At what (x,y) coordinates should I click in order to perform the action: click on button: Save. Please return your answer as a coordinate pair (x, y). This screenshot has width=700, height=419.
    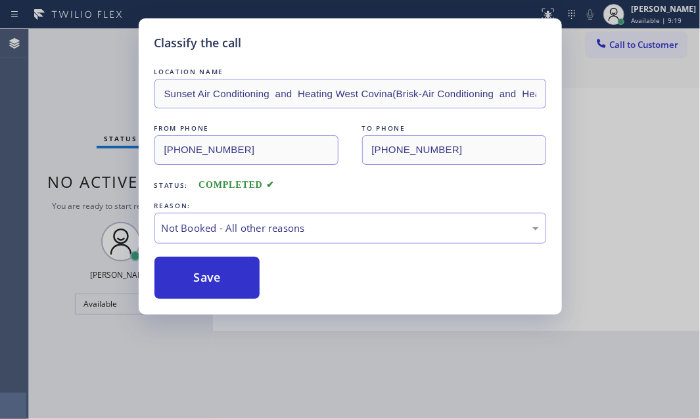
    Looking at the image, I should click on (207, 278).